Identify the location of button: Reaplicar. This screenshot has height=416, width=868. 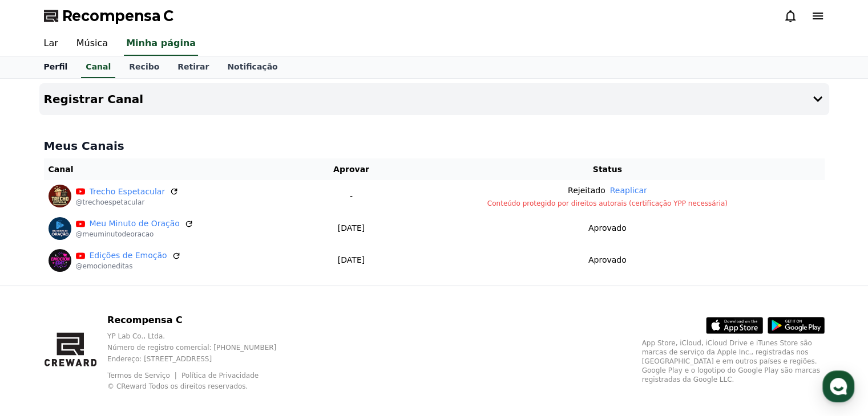
(629, 190).